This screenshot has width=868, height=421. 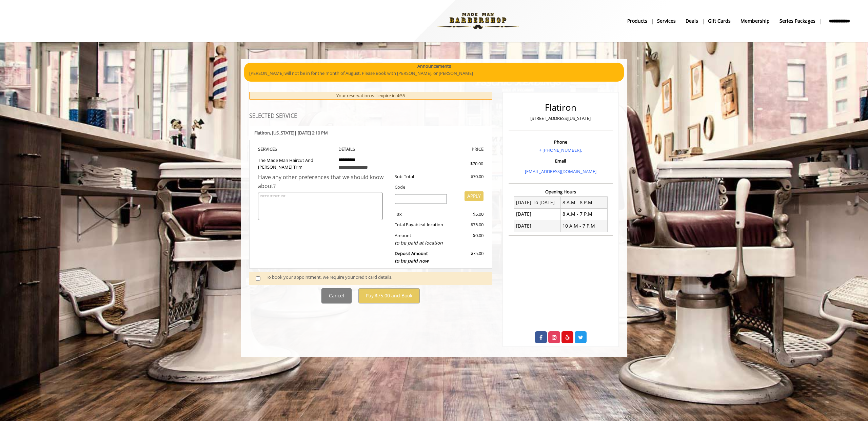 What do you see at coordinates (692, 20) in the screenshot?
I see `a: DealsDeals` at bounding box center [692, 20].